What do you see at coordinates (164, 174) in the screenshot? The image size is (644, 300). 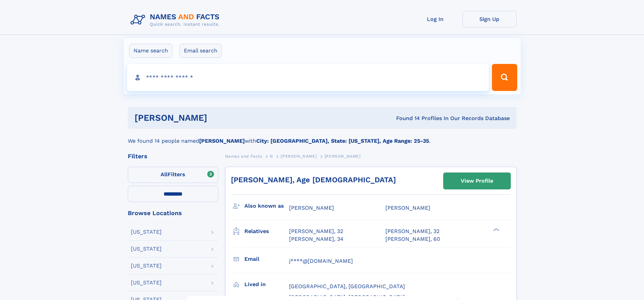 I see `span: All` at bounding box center [164, 174].